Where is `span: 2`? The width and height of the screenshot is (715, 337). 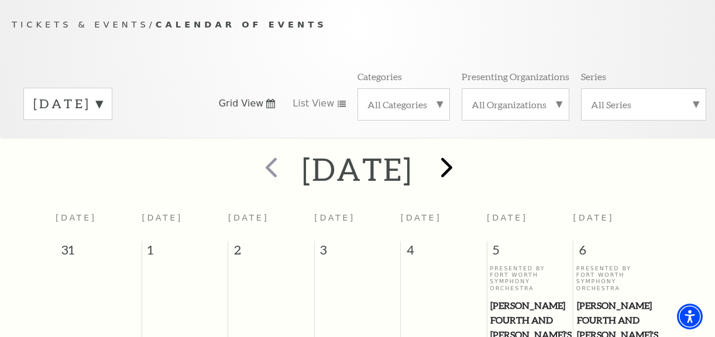 span: 2 is located at coordinates (271, 253).